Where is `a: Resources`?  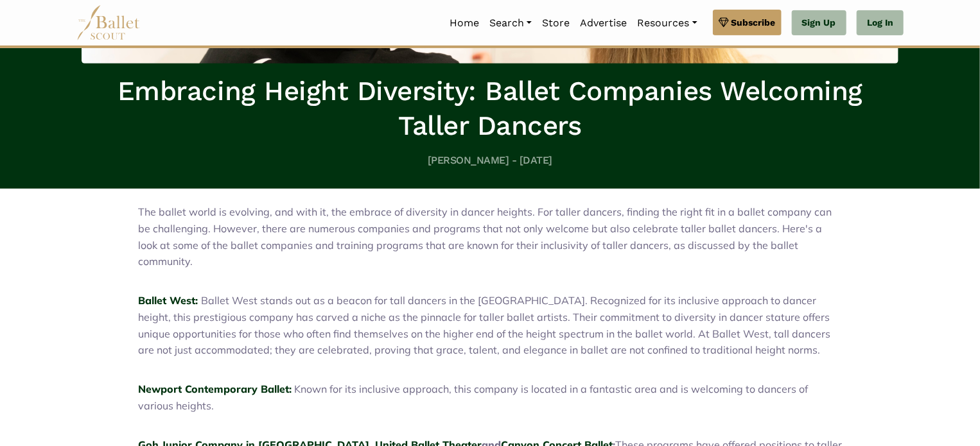
a: Resources is located at coordinates (667, 23).